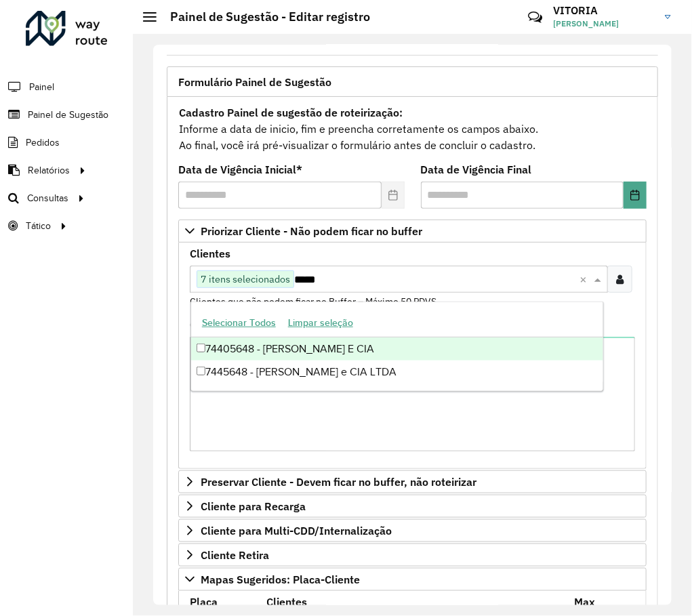  Describe the element at coordinates (412, 356) in the screenshot. I see `div: Priorizar Cliente - Não podem ficar no buffer` at that location.